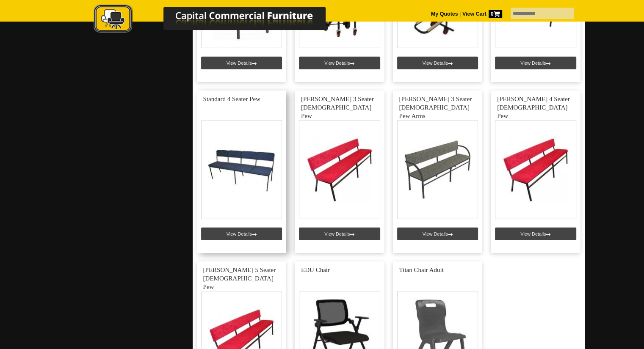 The height and width of the screenshot is (349, 644). What do you see at coordinates (481, 14) in the screenshot?
I see `a: View Cart0` at bounding box center [481, 14].